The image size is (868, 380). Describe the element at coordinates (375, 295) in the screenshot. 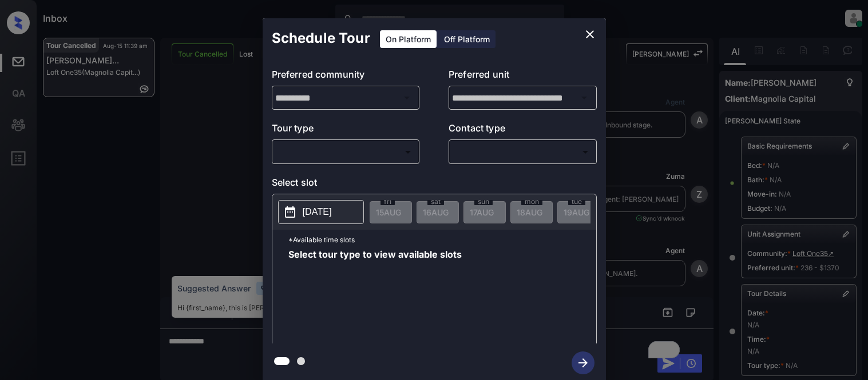

I see `span: Select tour type to view available slots` at that location.